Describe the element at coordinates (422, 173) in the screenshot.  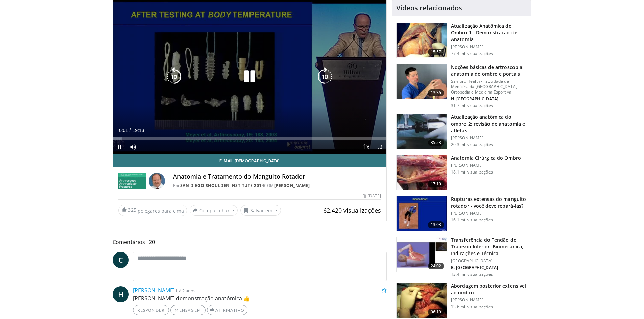
I see `img: 306176_0003_1.png.150x105_q85_crop-smart_upscale.jpg` at that location.